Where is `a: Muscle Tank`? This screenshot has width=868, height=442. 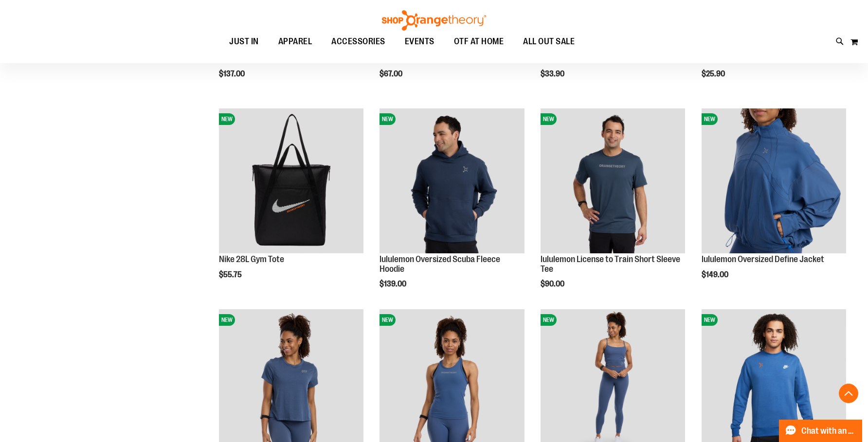
a: Muscle Tank is located at coordinates (723, 59).